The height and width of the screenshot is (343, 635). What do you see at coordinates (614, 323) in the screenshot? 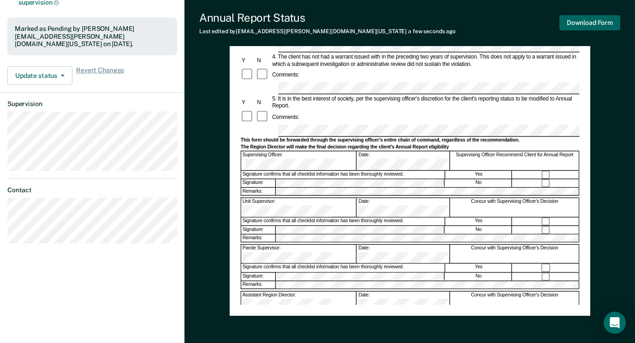
I see `div: Open Intercom Messenger` at bounding box center [614, 323].